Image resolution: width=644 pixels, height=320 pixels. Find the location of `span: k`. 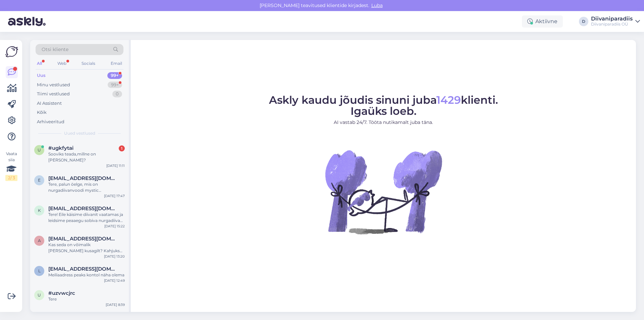

span: k is located at coordinates (39, 210).